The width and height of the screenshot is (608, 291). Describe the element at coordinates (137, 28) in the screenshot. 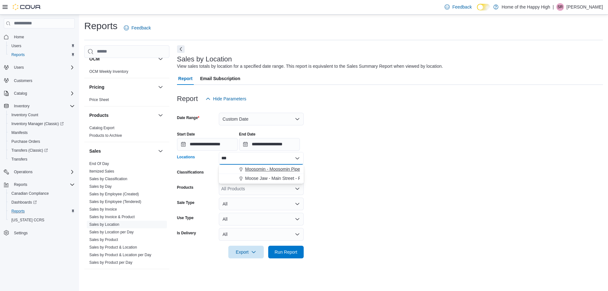

I see `a: Feedback` at that location.